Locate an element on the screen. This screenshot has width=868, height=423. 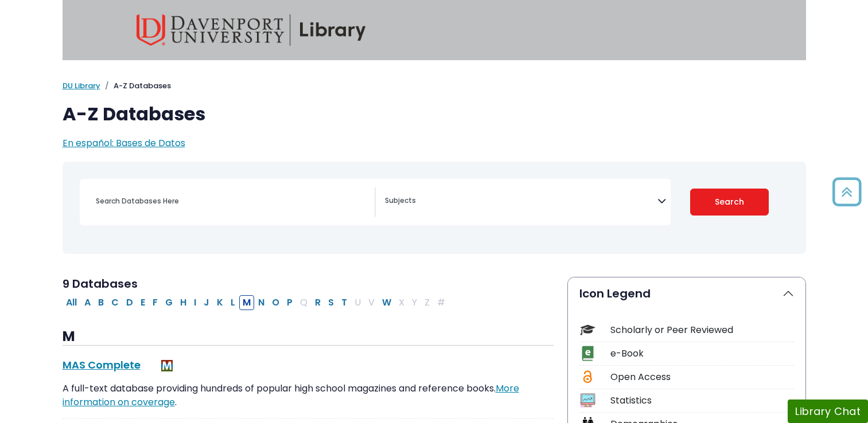
nav: Search filters is located at coordinates (434, 207).